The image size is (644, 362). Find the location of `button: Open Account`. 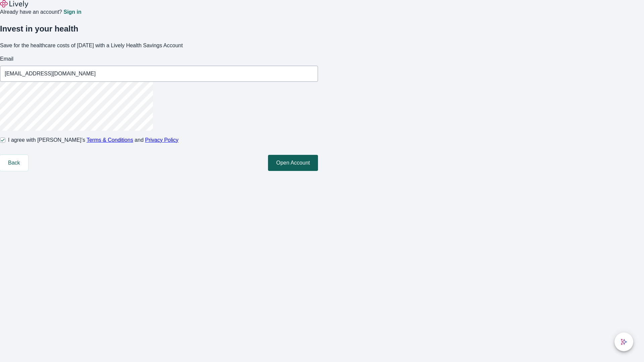

button: Open Account is located at coordinates (293, 163).